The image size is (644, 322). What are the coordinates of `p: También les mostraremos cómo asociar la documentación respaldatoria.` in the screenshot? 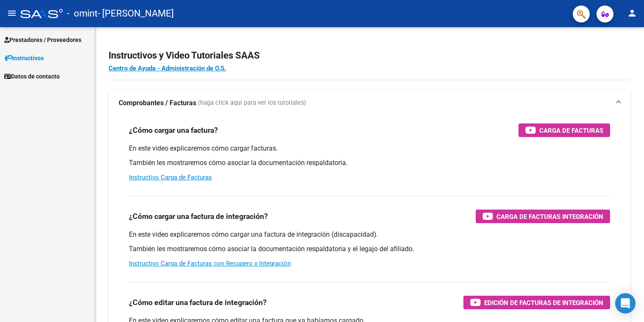 It's located at (369, 163).